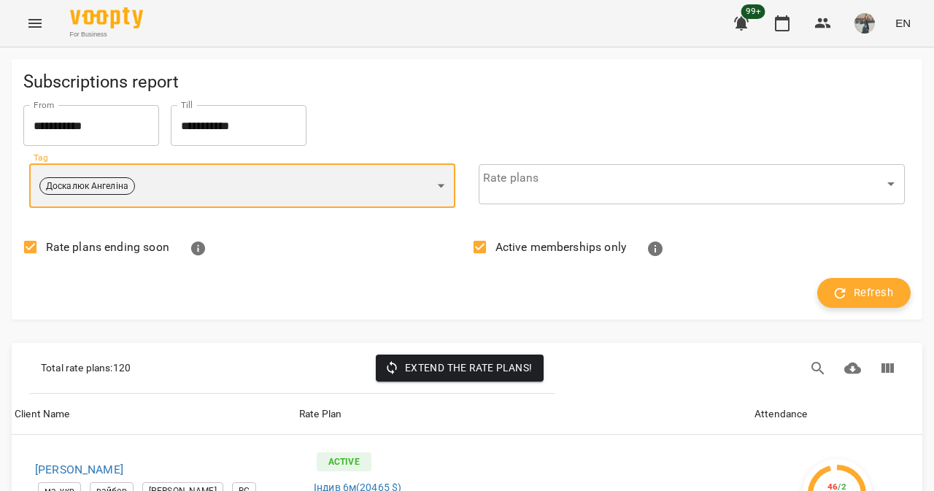  Describe the element at coordinates (864, 293) in the screenshot. I see `button: Refresh` at that location.